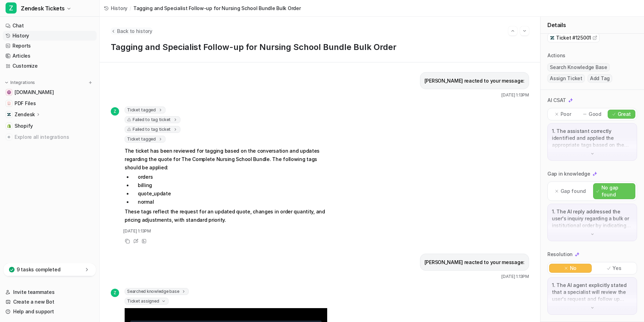 Image resolution: width=644 pixels, height=322 pixels. I want to click on p: 1. The AI reply addressed the user's inquiry regarding a bulk or institutional order by indicatin..., so click(592, 218).